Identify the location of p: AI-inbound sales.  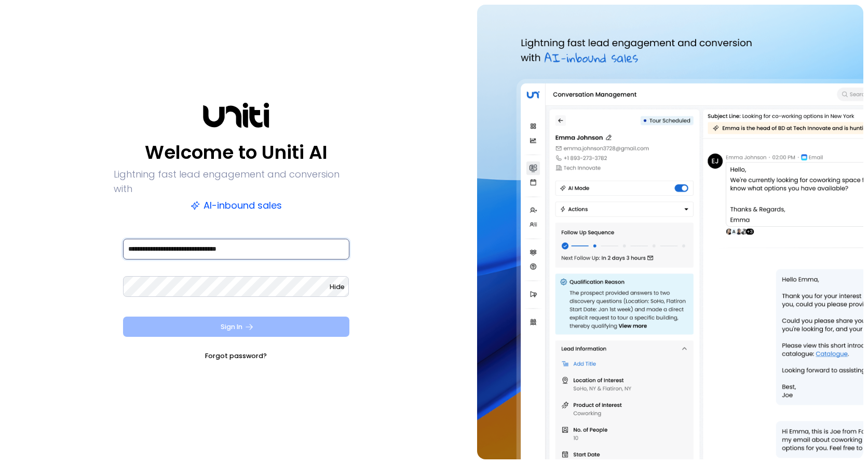
(236, 206).